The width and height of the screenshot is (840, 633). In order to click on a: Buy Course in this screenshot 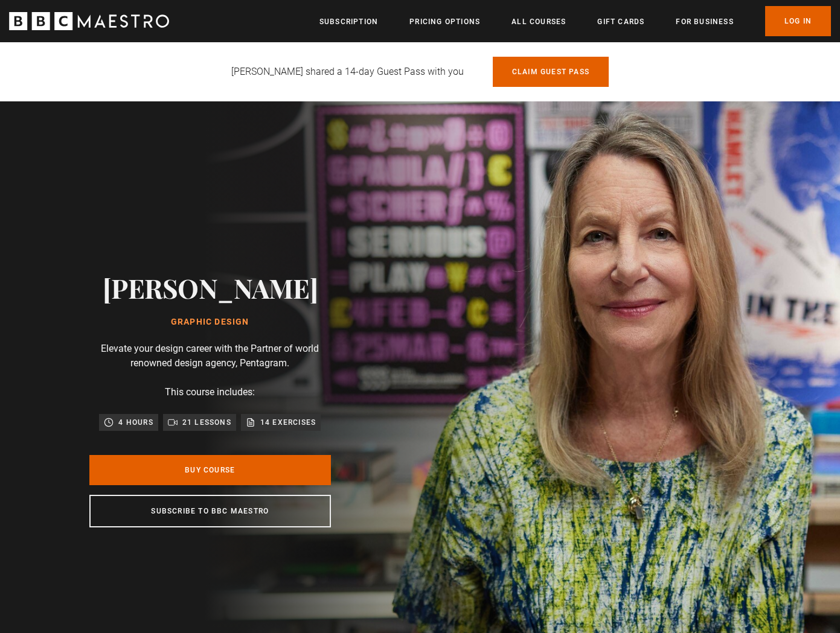, I will do `click(210, 470)`.